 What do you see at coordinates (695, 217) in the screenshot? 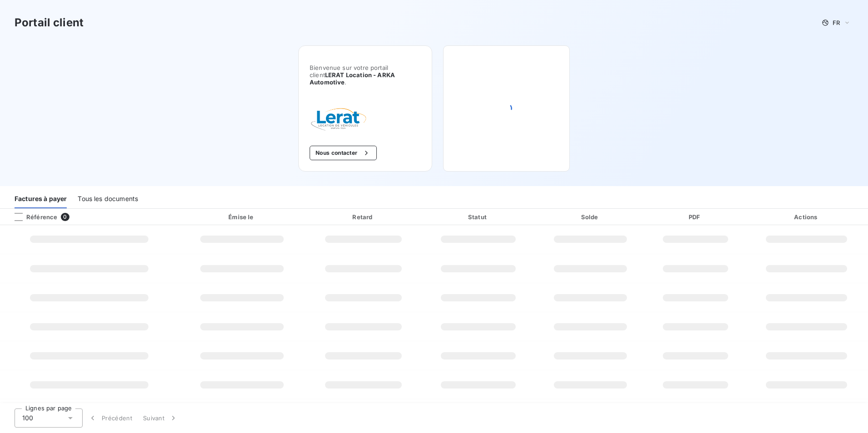
I see `div: PDF` at bounding box center [695, 217].